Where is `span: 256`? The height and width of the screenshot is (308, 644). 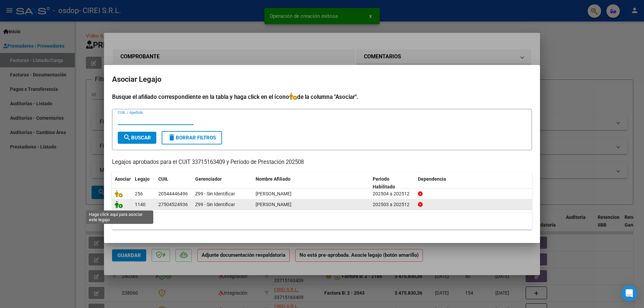 span: 256 is located at coordinates (139, 194).